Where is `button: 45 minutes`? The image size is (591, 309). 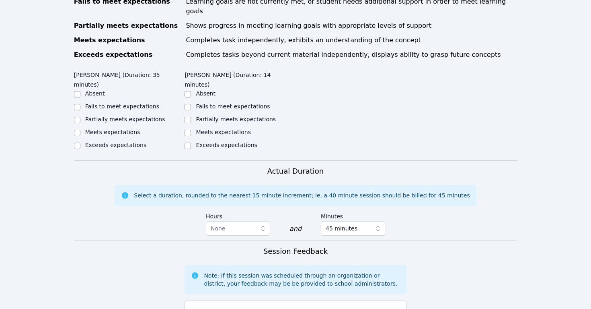
button: 45 minutes is located at coordinates (353, 228).